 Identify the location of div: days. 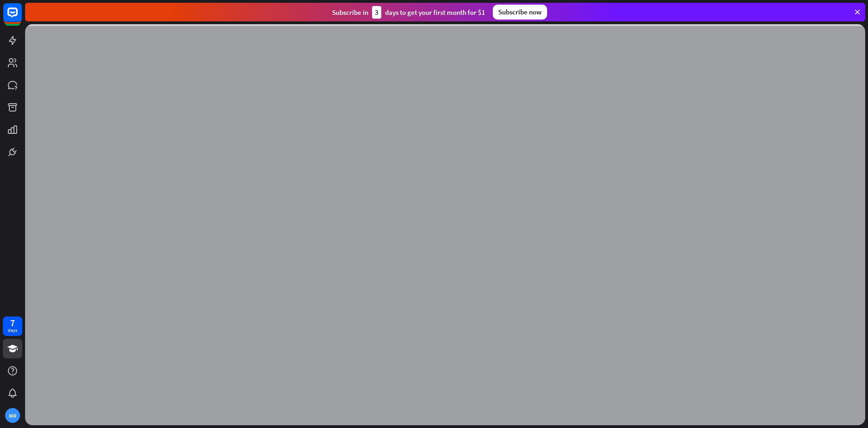
(13, 330).